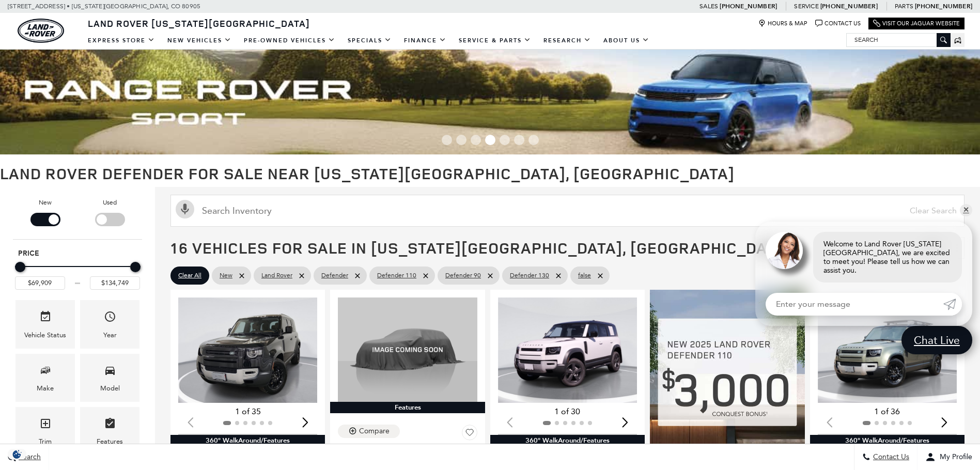 This screenshot has width=980, height=470. Describe the element at coordinates (953, 457) in the screenshot. I see `span: My Profile` at that location.